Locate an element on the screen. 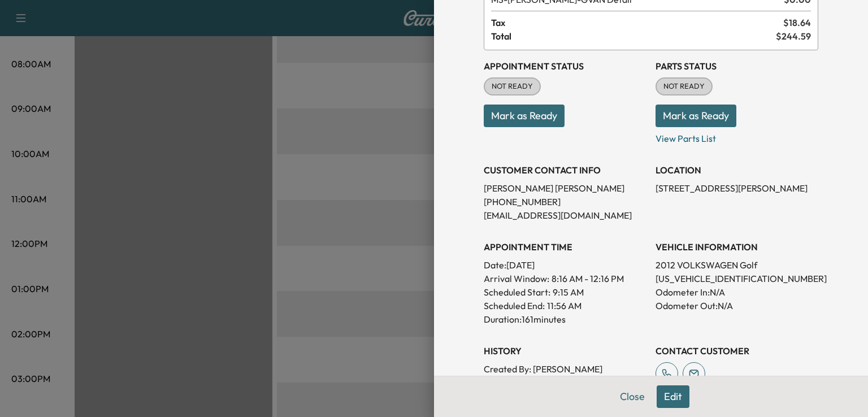 The height and width of the screenshot is (417, 868). h3: Appointment Status is located at coordinates (565, 66).